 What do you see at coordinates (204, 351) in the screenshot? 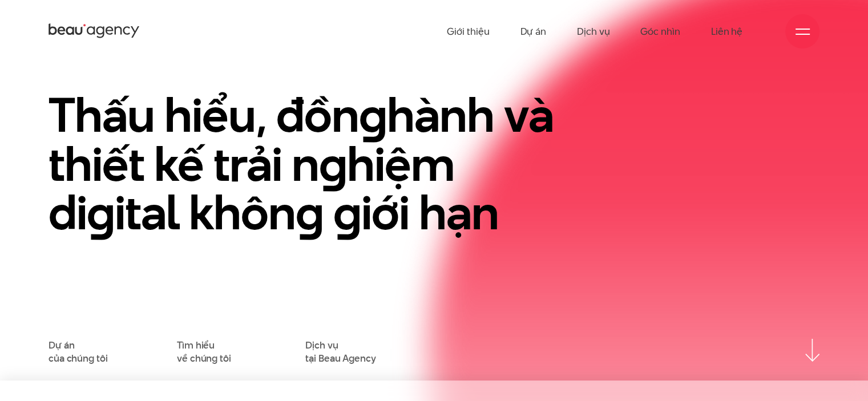
I see `a: Tìm hiểuvề chúng tôi` at bounding box center [204, 351].